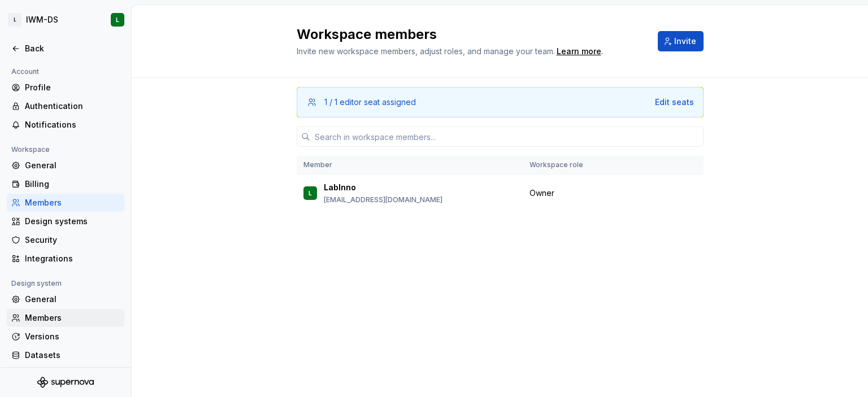  I want to click on a: Documentation, so click(66, 374).